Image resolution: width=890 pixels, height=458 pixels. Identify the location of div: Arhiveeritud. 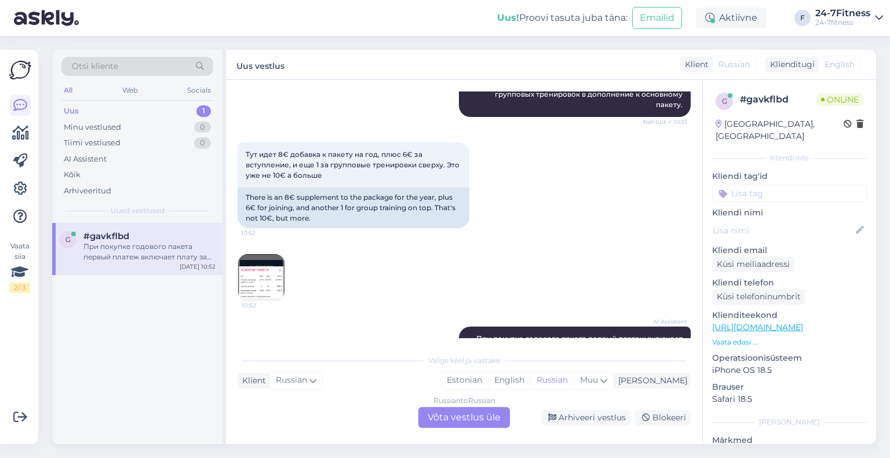
(87, 191).